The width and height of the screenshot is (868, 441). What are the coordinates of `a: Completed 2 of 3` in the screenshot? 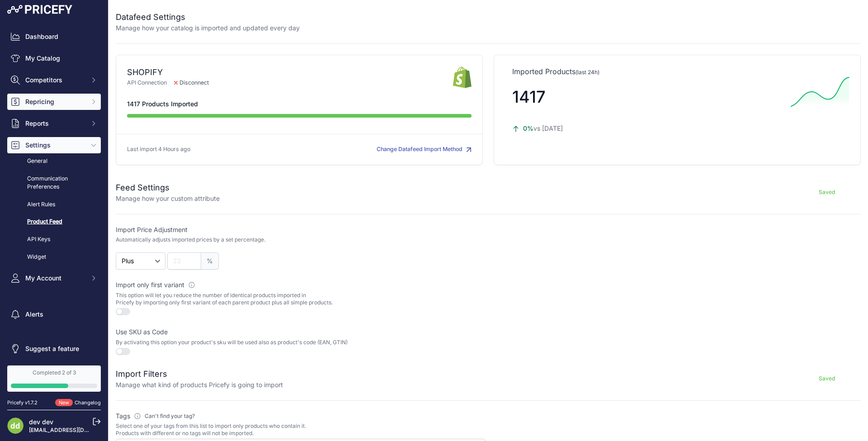 It's located at (54, 378).